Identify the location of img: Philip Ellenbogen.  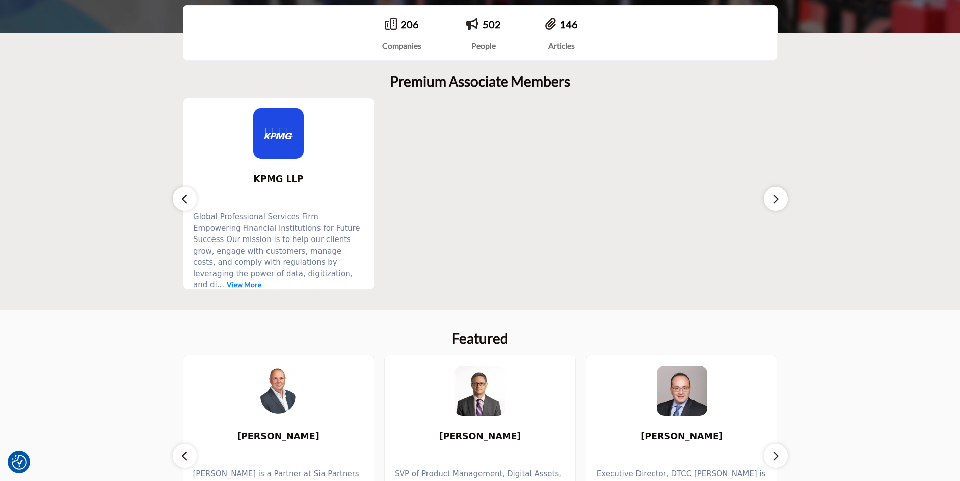
(682, 391).